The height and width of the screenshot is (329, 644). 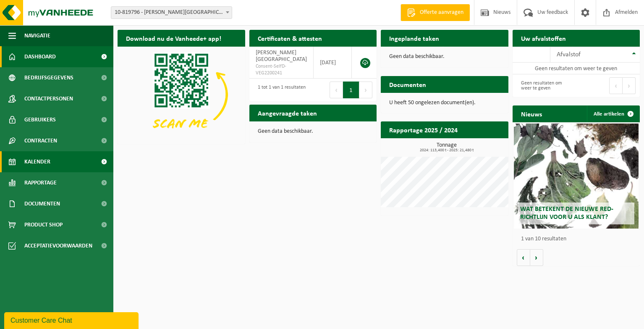 What do you see at coordinates (446, 150) in the screenshot?
I see `span: 2024: 113,400 t - 2025: 21,480 t` at bounding box center [446, 150].